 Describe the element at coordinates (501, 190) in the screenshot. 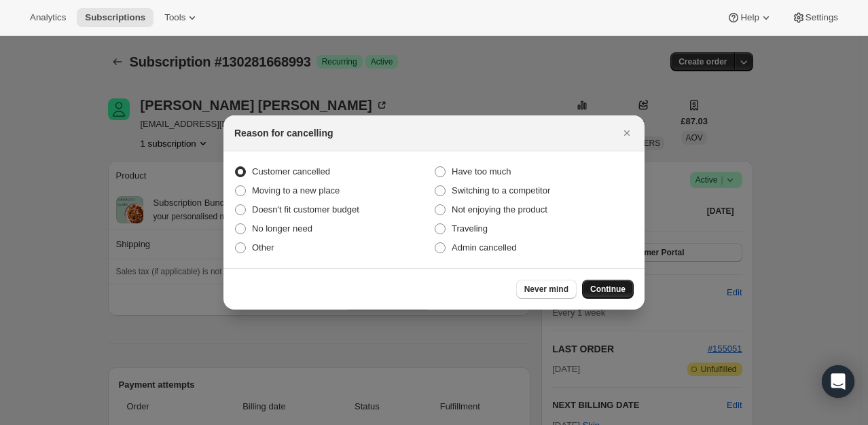

I see `span: Switching to a competitor` at that location.